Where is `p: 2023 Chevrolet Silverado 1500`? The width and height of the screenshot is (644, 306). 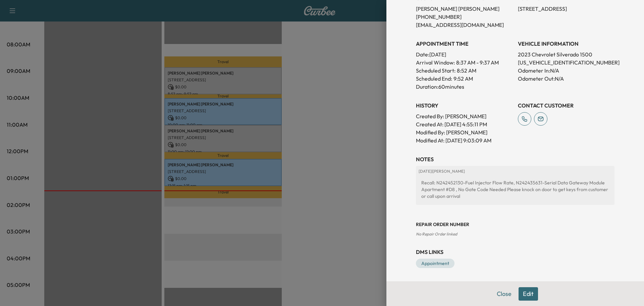
p: 2023 Chevrolet Silverado 1500 is located at coordinates (566, 54).